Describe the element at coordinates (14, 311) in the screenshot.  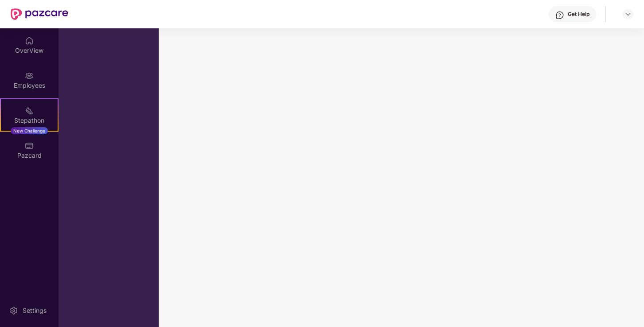
I see `img: svg+xml;base64,PHN2ZyBpZD0iU2V0dGluZy0yMHgyMCIgeG1sbnM9Imh0dHA6Ly93d3cudzMub3JnLzIwMDAvc3ZnIiB3aW...` at that location.